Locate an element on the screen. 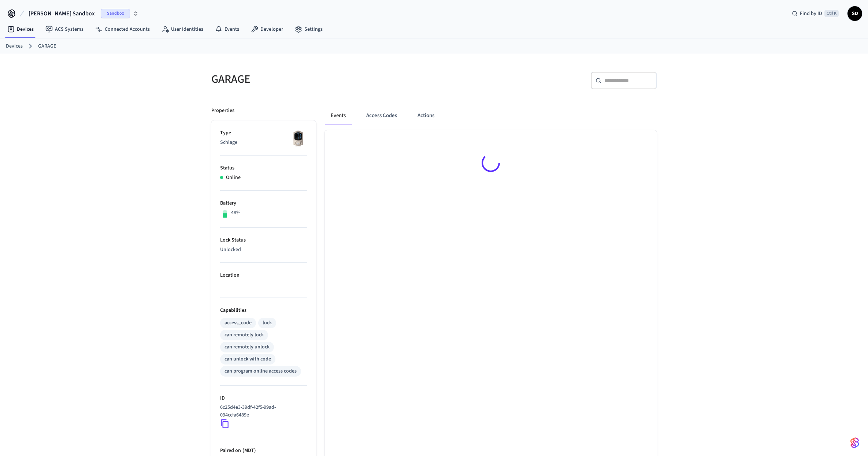 The height and width of the screenshot is (456, 868). h5: GARAGE is located at coordinates (320, 79).